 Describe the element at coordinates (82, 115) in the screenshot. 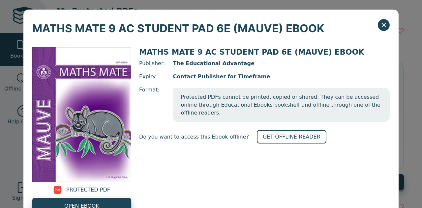

I see `img: 90e00fb2-9784-4c15-b68c-75853570eb3f.jpg` at that location.